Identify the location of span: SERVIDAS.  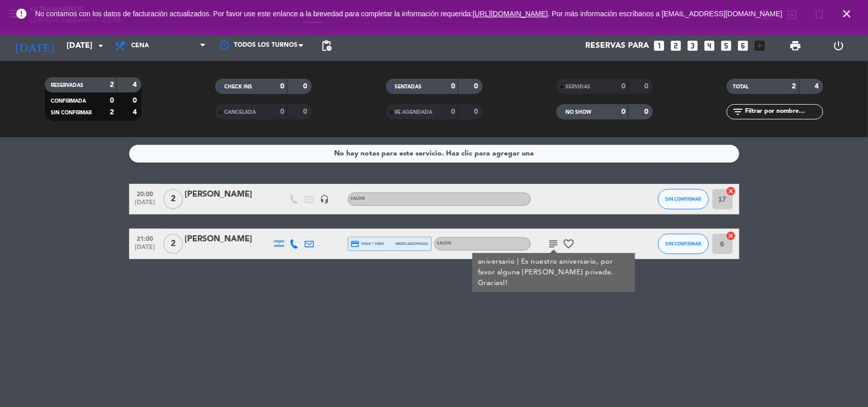
(578, 87).